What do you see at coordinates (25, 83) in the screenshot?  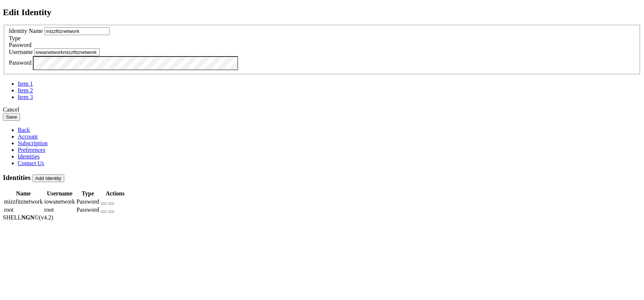 I see `a: Item 1` at bounding box center [25, 83].